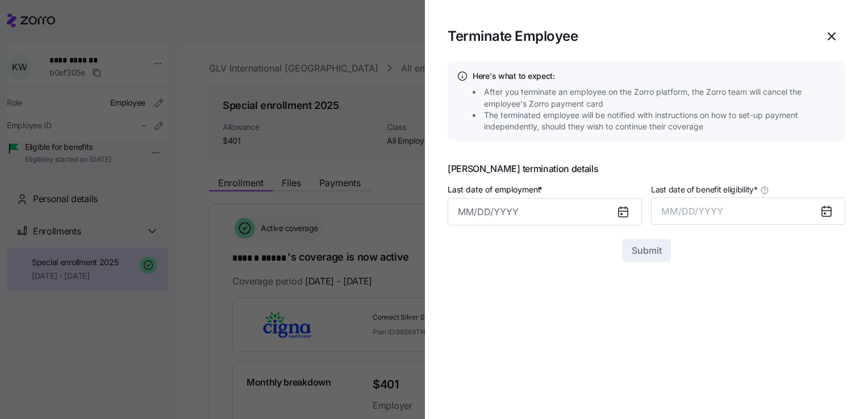 Image resolution: width=868 pixels, height=419 pixels. I want to click on span: MM/DD/YYYY, so click(692, 211).